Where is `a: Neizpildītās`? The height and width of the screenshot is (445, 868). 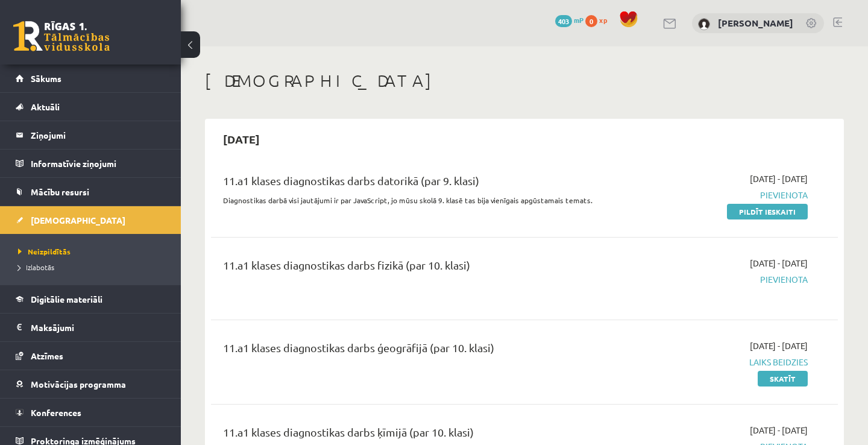 a: Neizpildītās is located at coordinates (93, 251).